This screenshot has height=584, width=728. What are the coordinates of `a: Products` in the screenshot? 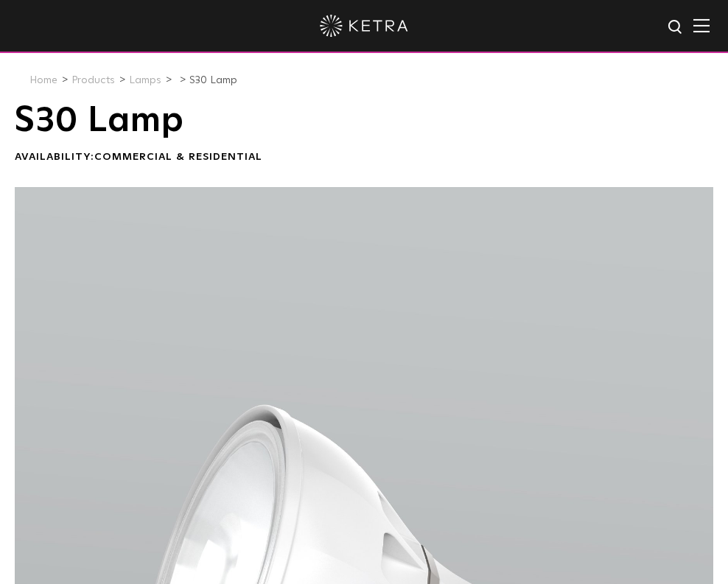 It's located at (93, 81).